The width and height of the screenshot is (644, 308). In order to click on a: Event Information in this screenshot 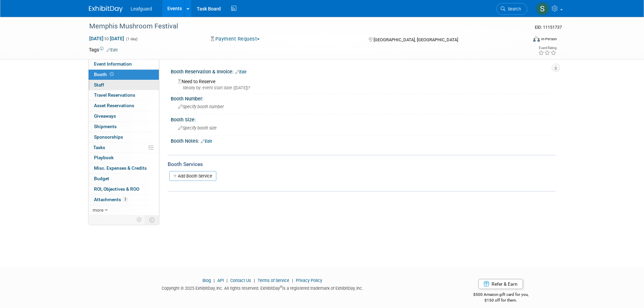, I will do `click(124, 64)`.